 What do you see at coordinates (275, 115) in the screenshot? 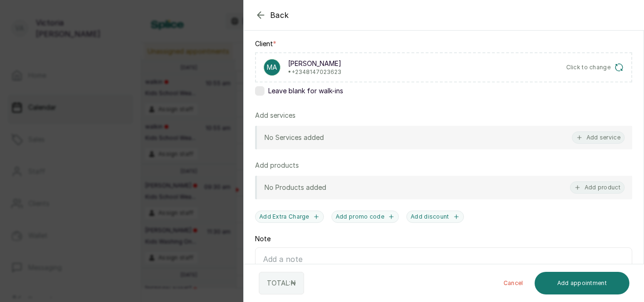
I see `p: Add services` at bounding box center [275, 115].